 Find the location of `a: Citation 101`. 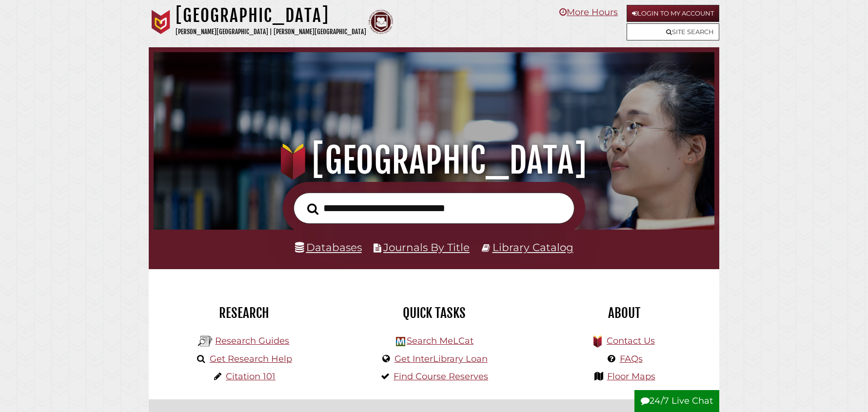

a: Citation 101 is located at coordinates (251, 376).